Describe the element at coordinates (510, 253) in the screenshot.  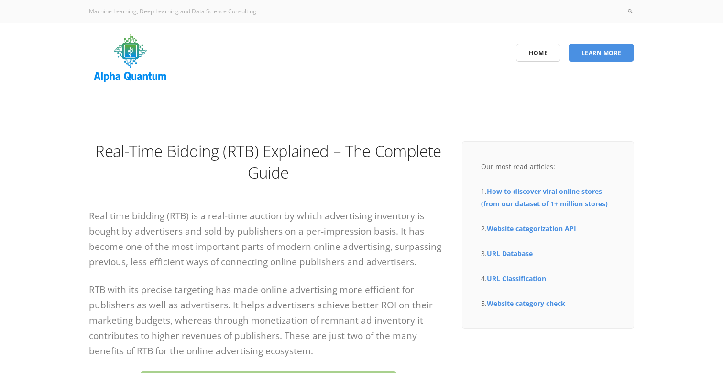
I see `a: URL Database` at that location.